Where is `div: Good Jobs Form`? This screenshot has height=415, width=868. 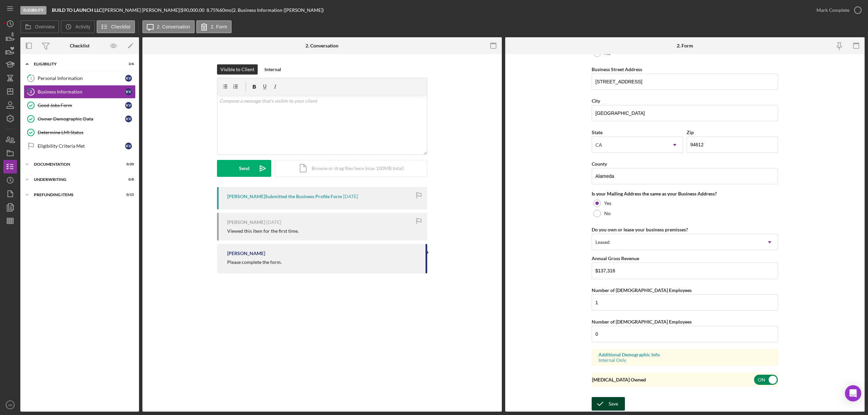
div: Good Jobs Form is located at coordinates (82, 106).